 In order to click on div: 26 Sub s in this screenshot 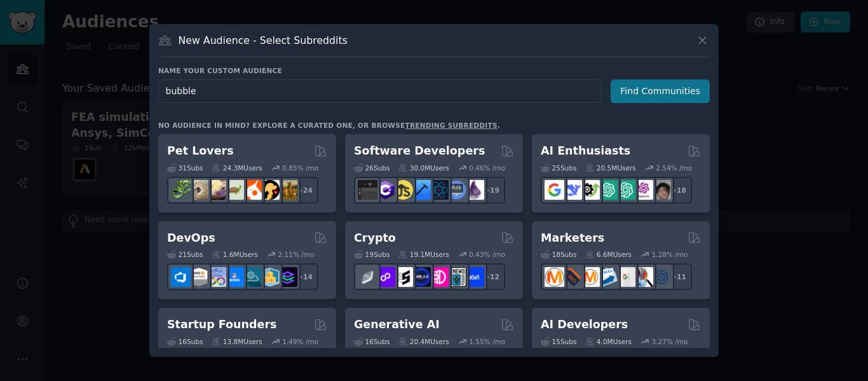, I will do `click(371, 168)`.